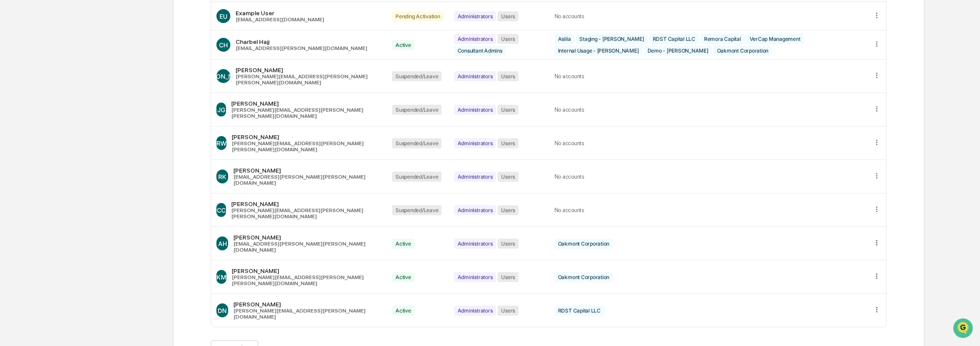 The height and width of the screenshot is (346, 980). I want to click on img: Jack Rasmussen, so click(15, 117).